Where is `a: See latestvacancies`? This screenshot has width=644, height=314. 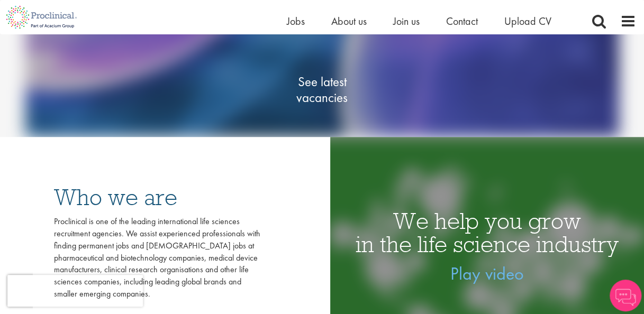 a: See latestvacancies is located at coordinates (322, 89).